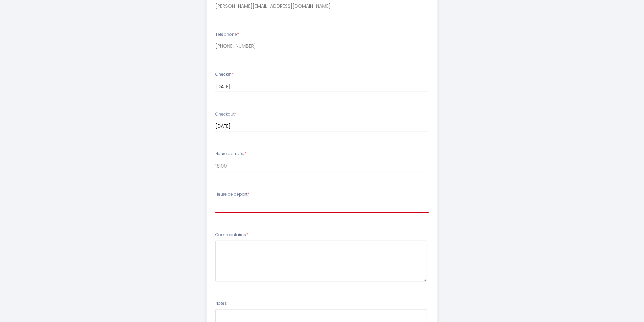 This screenshot has width=644, height=322. What do you see at coordinates (226, 114) in the screenshot?
I see `label: Checkout` at bounding box center [226, 114].